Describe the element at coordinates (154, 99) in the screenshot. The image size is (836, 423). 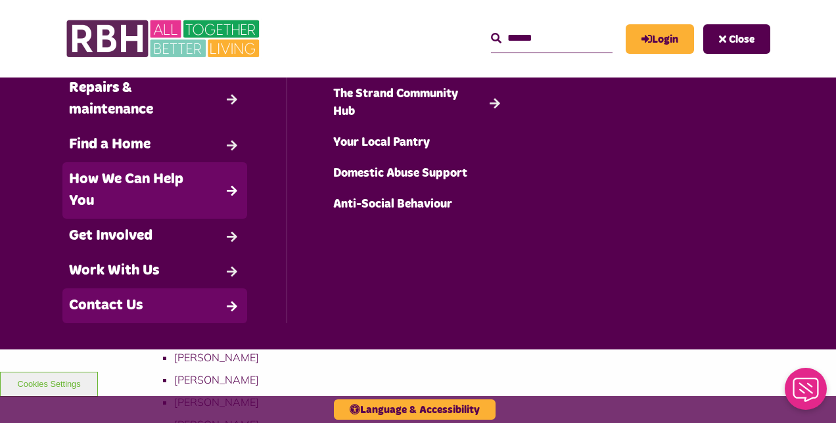
I see `a: Repairs & maintenance` at that location.